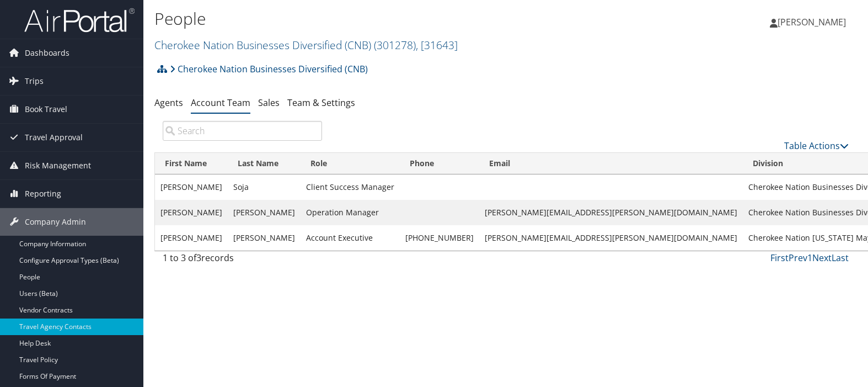  I want to click on span: 3, so click(198, 258).